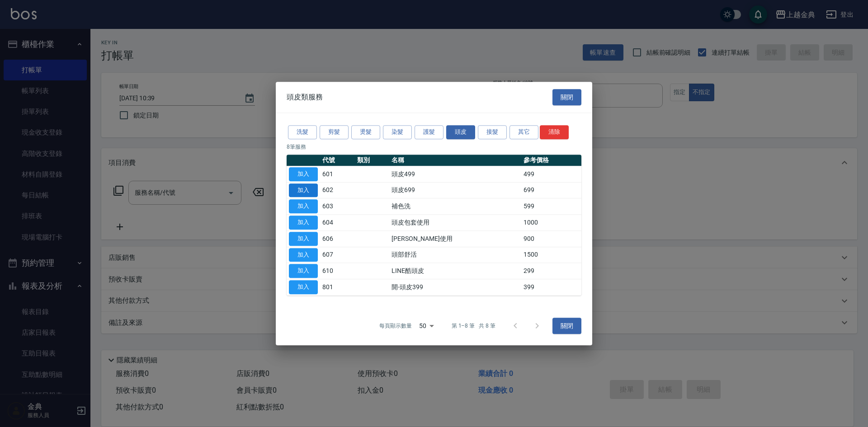  I want to click on button: 其它, so click(524, 132).